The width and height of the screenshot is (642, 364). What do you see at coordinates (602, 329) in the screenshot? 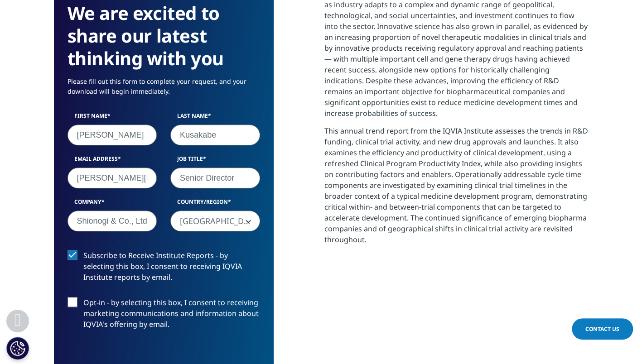
I see `a: Contact Us` at bounding box center [602, 329].